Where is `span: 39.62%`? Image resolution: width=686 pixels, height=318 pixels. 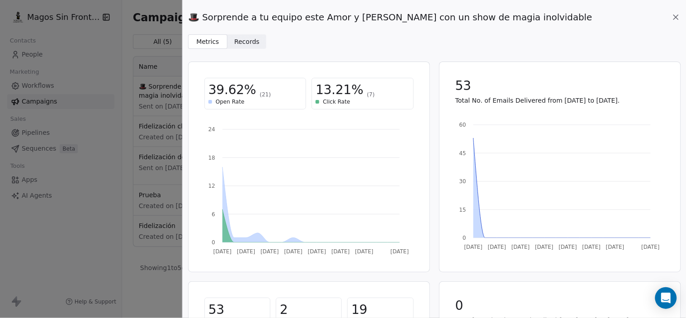 span: 39.62% is located at coordinates (232, 90).